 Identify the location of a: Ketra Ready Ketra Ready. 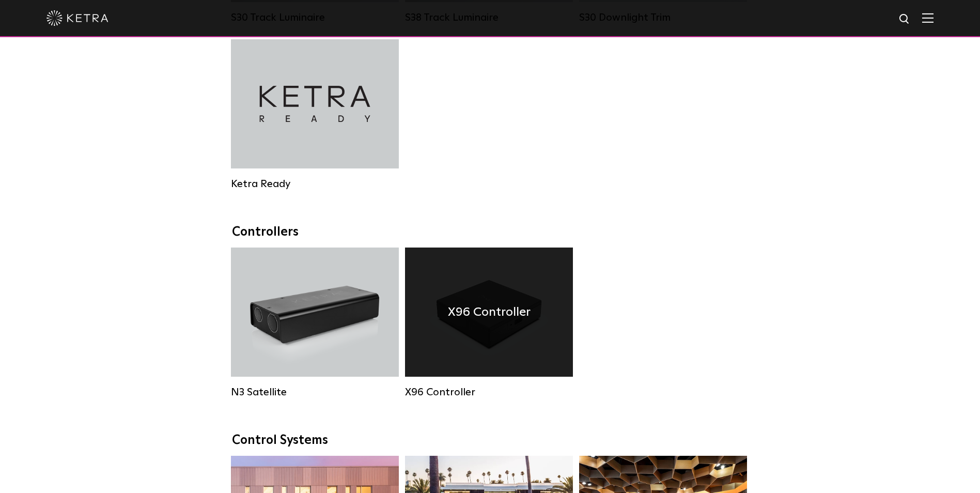
(315, 115).